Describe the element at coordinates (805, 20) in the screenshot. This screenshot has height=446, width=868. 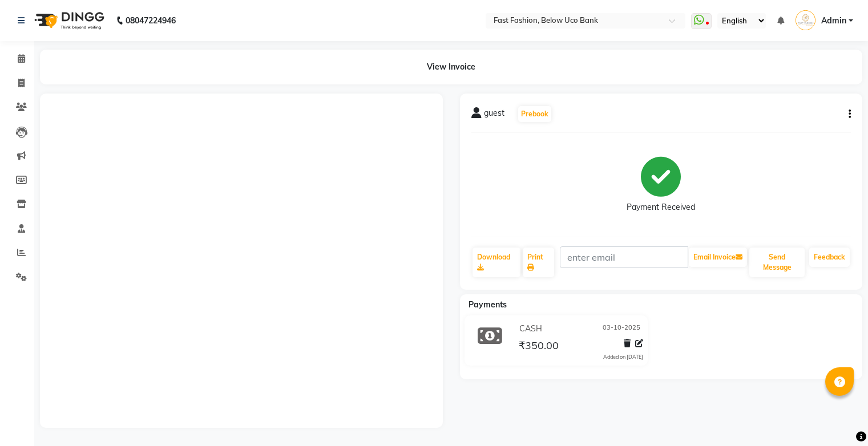
I see `img: Admin` at that location.